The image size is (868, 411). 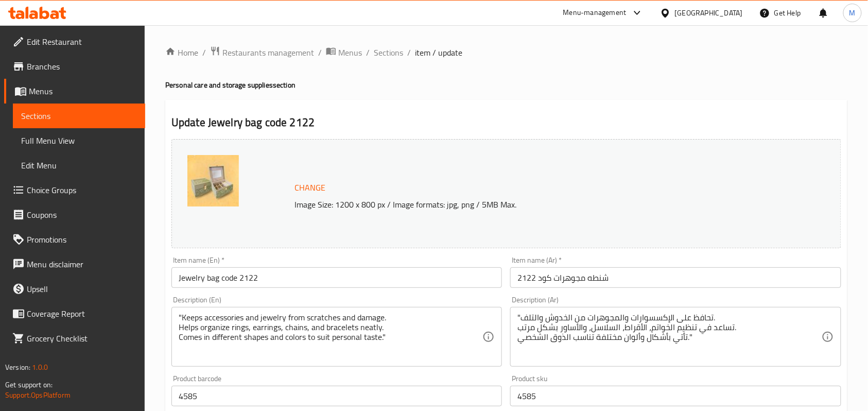 What do you see at coordinates (82, 240) in the screenshot?
I see `span: Promotions` at bounding box center [82, 240].